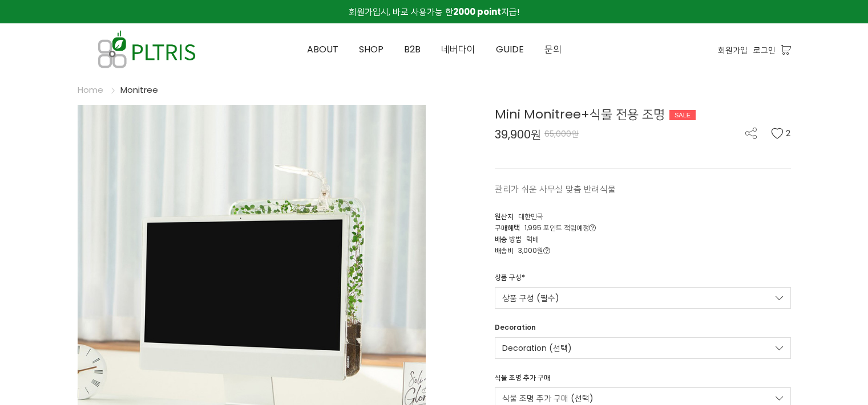 The image size is (868, 405). Describe the element at coordinates (458, 50) in the screenshot. I see `a: 네버다이` at that location.